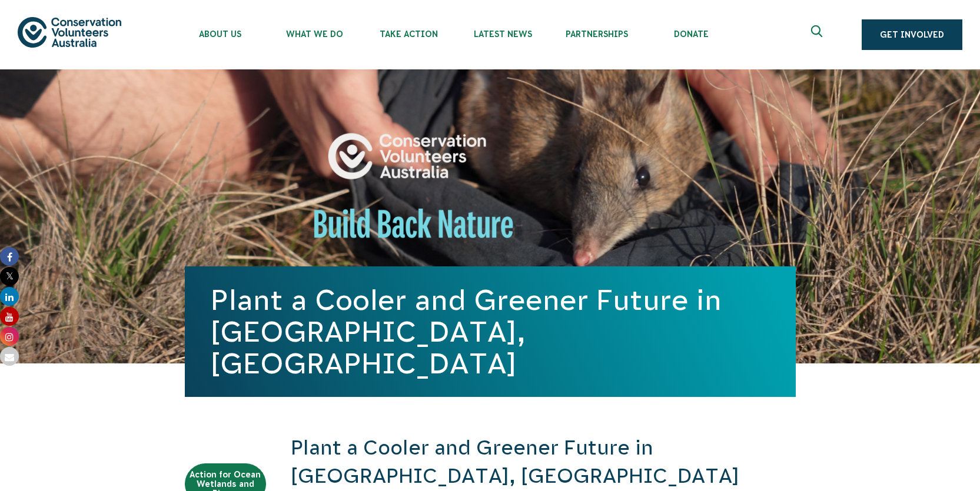 This screenshot has width=980, height=491. What do you see at coordinates (314, 34) in the screenshot?
I see `span: What We Do` at bounding box center [314, 34].